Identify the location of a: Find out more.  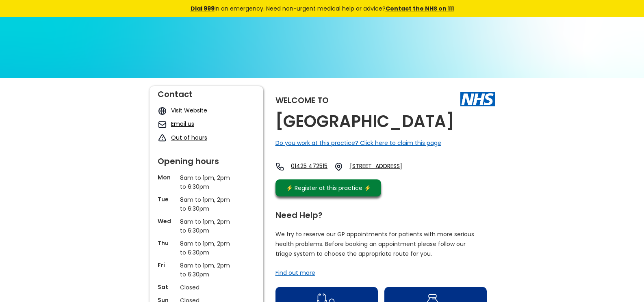
(295, 273).